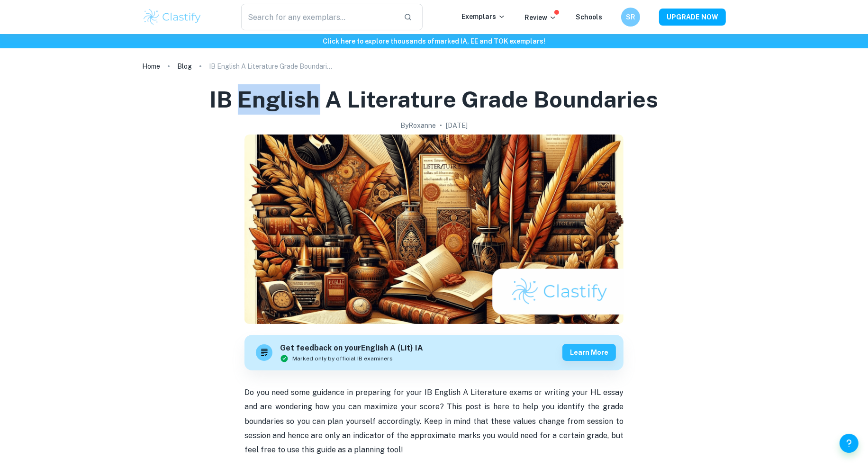 This screenshot has width=868, height=467. Describe the element at coordinates (184, 66) in the screenshot. I see `a: Blog` at that location.